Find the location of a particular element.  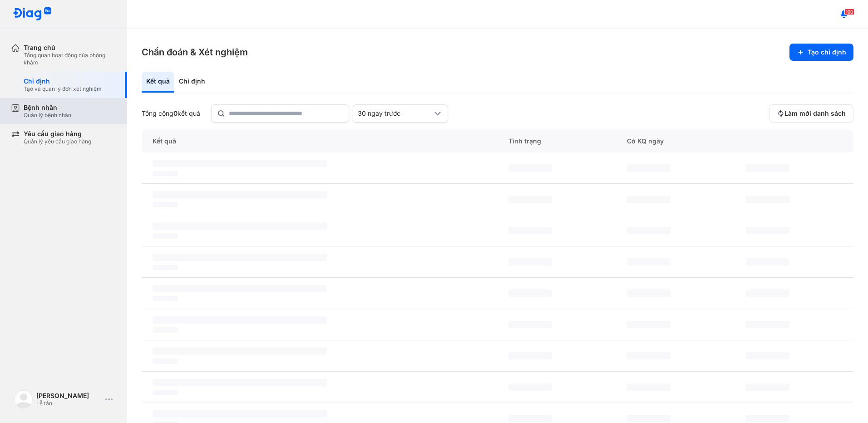

span: 190 is located at coordinates (849, 12).